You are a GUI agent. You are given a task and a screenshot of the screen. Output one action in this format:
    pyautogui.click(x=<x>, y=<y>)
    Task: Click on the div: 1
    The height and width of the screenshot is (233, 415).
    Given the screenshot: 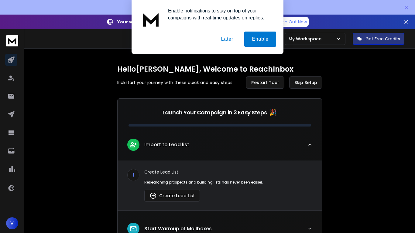 What is the action you would take?
    pyautogui.click(x=133, y=175)
    